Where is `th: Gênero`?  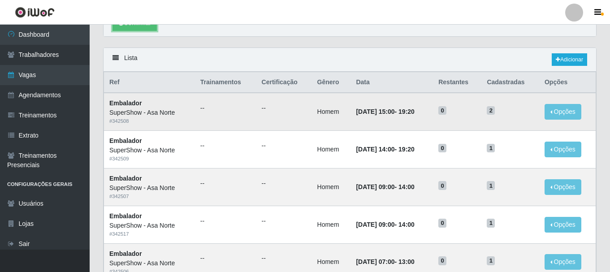 th: Gênero is located at coordinates (331, 82).